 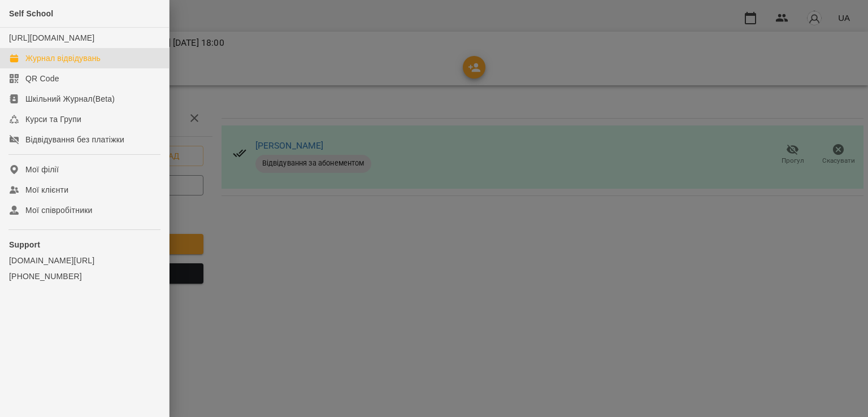 I want to click on div: Відвідування без платіжки, so click(x=75, y=139).